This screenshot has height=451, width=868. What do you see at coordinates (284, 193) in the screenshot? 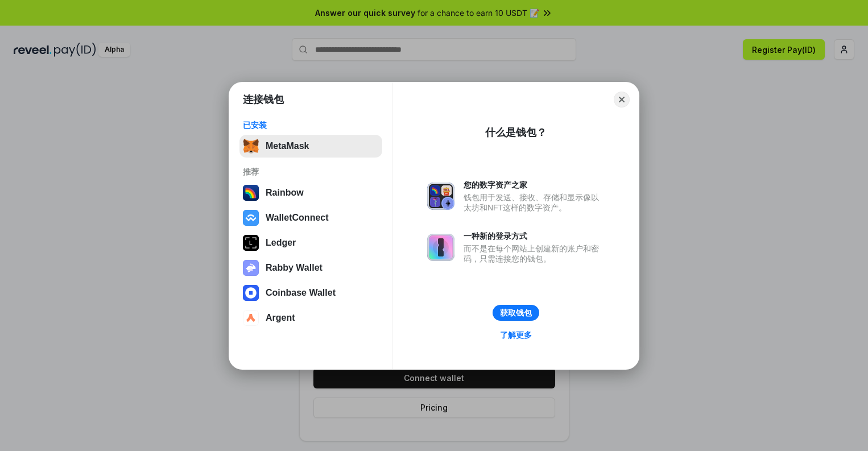
I see `div: Rainbow` at bounding box center [284, 193].